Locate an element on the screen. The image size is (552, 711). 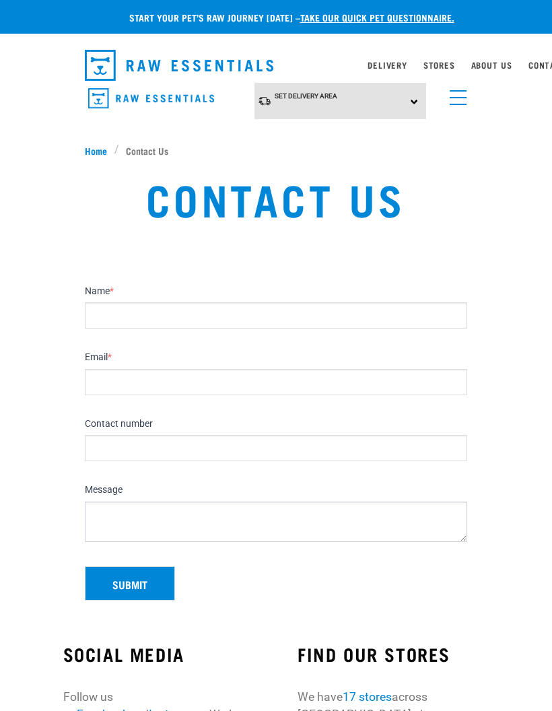
label: Name is located at coordinates (276, 291).